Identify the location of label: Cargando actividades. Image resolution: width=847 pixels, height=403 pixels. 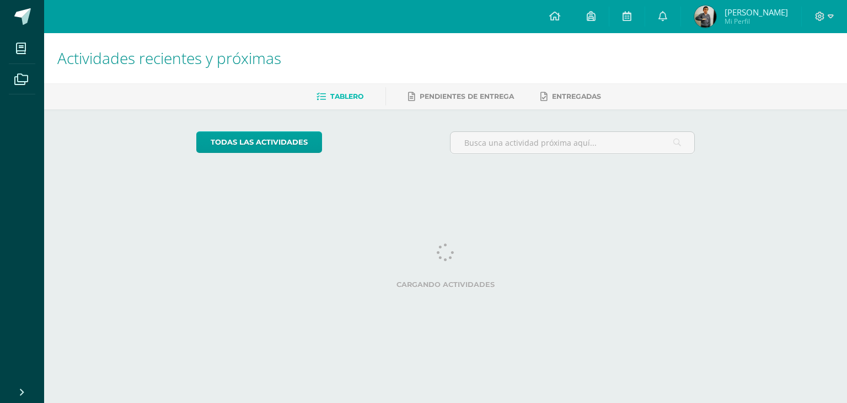
(446, 284).